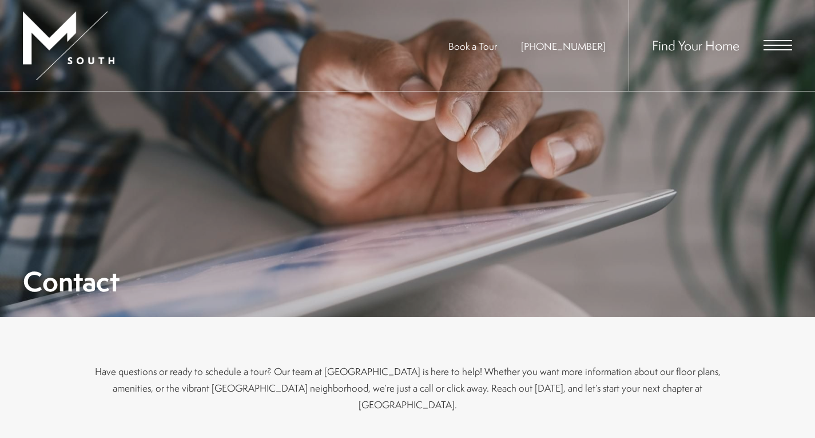  I want to click on img: MSouth, so click(69, 46).